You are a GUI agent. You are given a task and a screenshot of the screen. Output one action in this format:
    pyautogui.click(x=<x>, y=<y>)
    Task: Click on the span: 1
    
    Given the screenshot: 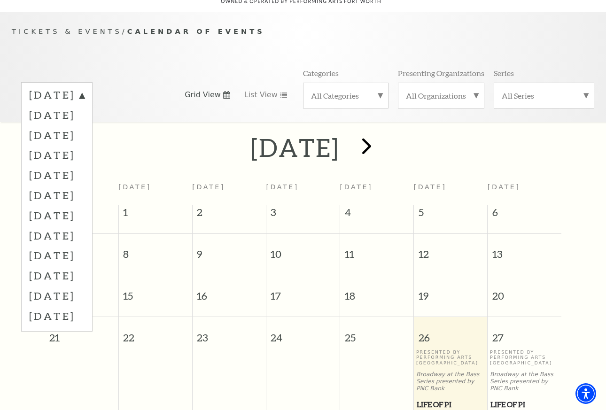 What is the action you would take?
    pyautogui.click(x=156, y=215)
    